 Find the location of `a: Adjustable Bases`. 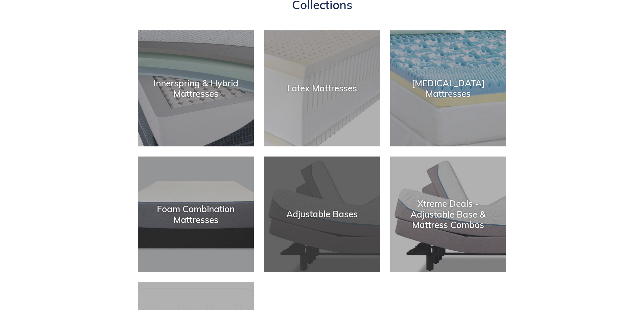

a: Adjustable Bases is located at coordinates (322, 214).